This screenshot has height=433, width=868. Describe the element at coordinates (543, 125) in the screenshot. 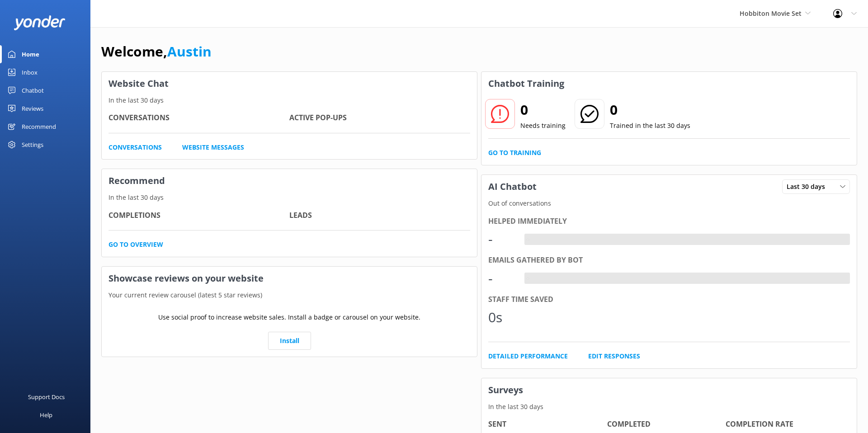

I see `p: Needs training` at that location.